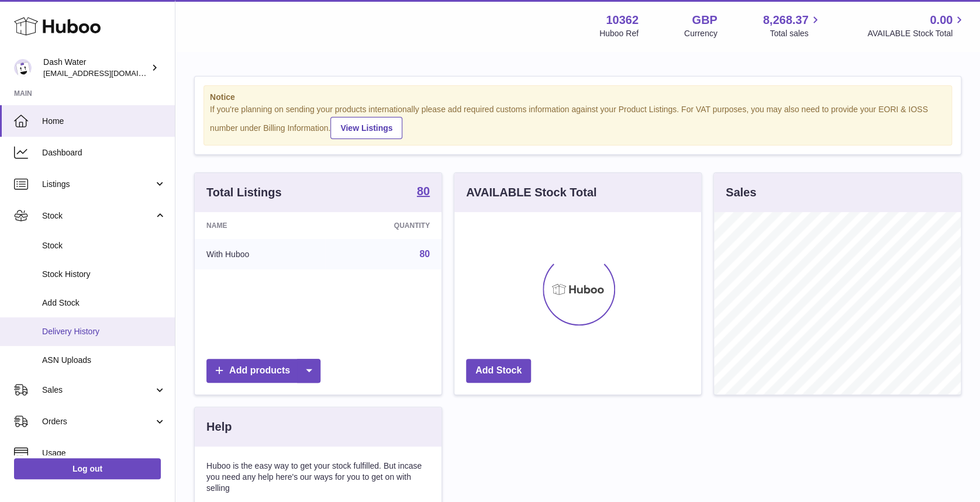  I want to click on td: With Huboo, so click(260, 254).